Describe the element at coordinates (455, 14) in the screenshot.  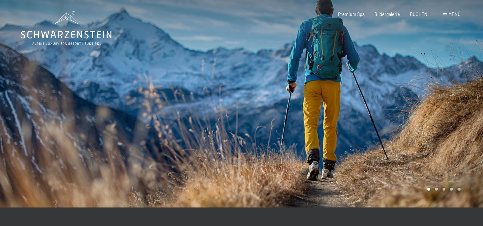
I see `span: Menü` at that location.